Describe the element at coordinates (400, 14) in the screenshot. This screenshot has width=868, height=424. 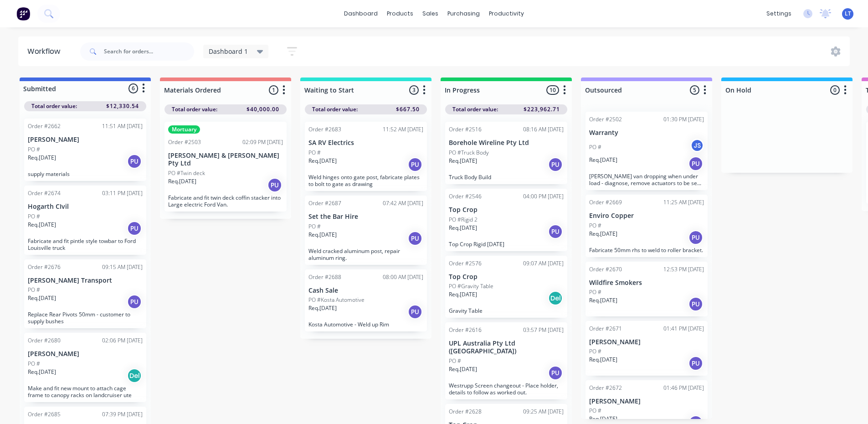
I see `div: products` at that location.